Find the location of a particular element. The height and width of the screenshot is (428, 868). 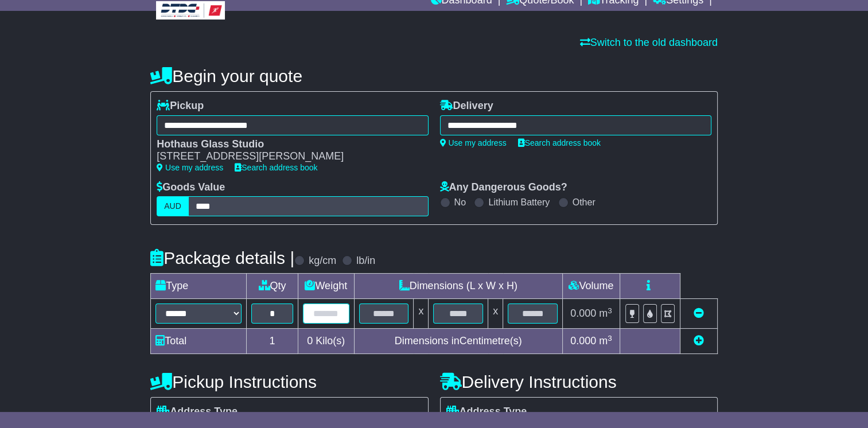

label: Goods Value is located at coordinates (190, 187).